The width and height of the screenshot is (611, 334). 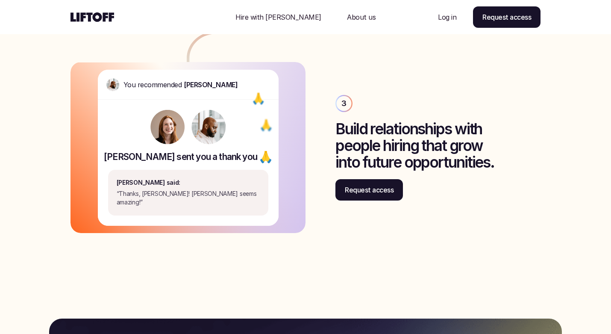 What do you see at coordinates (361, 17) in the screenshot?
I see `p: About us` at bounding box center [361, 17].